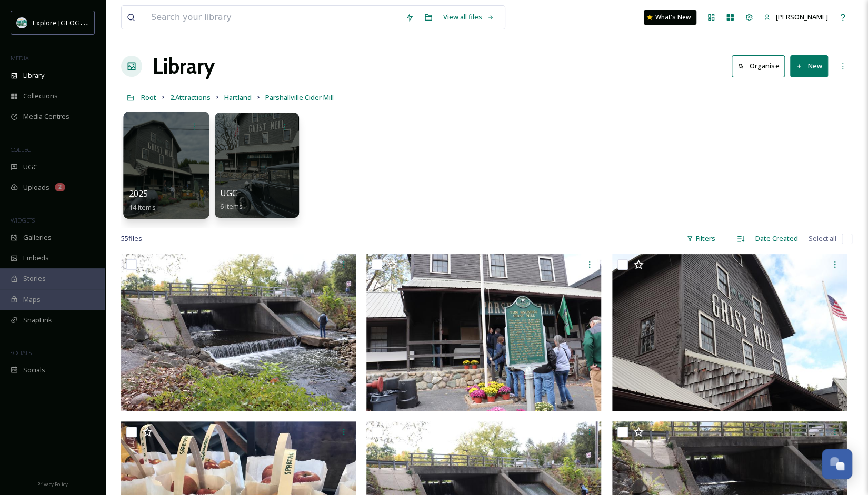 The width and height of the screenshot is (868, 495). What do you see at coordinates (148, 97) in the screenshot?
I see `span: Root` at bounding box center [148, 97].